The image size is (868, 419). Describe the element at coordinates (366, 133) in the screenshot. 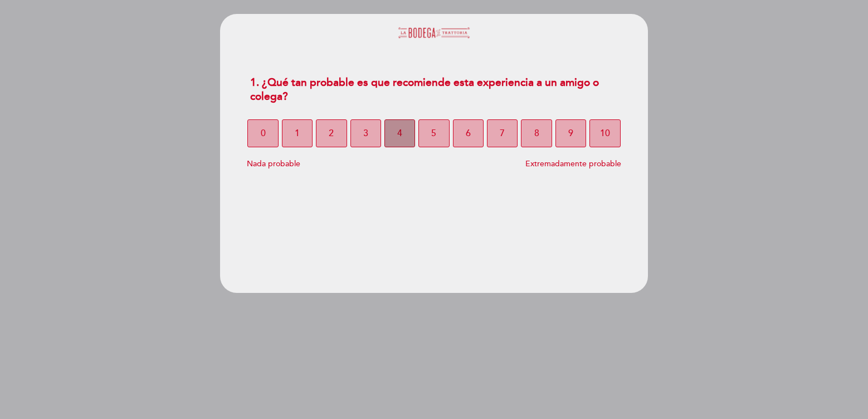

I see `span: 3` at that location.